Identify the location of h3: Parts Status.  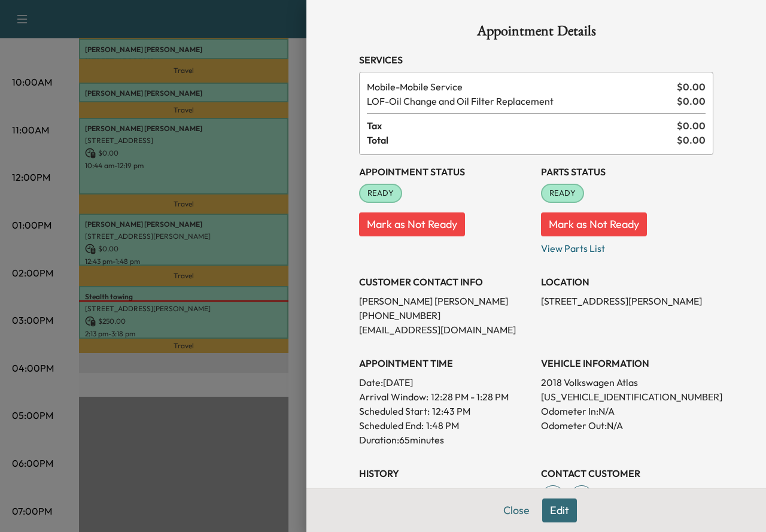
(627, 172).